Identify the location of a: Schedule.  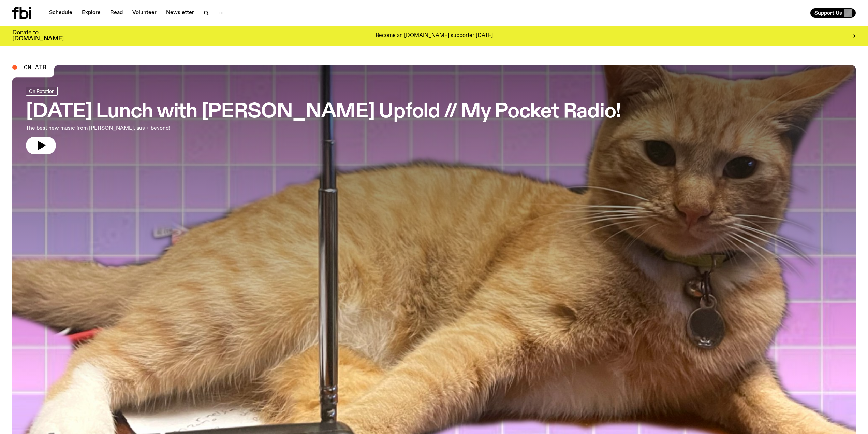
(61, 13).